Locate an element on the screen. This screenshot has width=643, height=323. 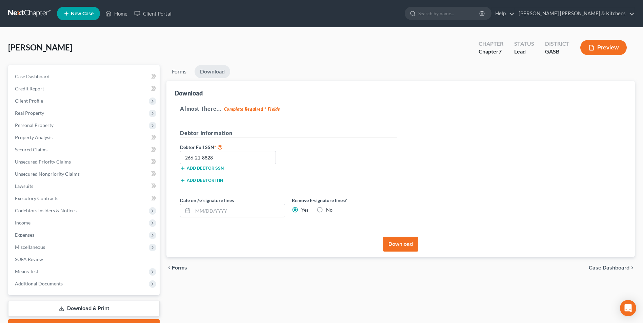
span: Additional Documents is located at coordinates (39, 284).